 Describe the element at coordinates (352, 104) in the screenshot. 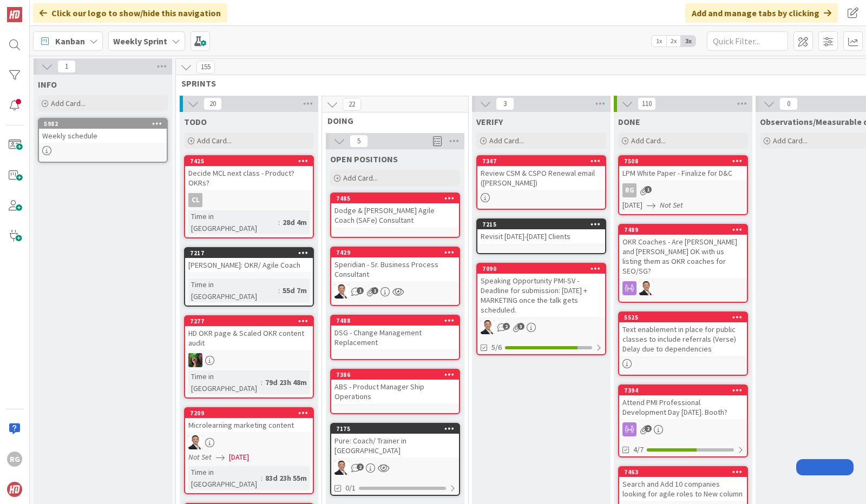

I see `span: 22` at that location.